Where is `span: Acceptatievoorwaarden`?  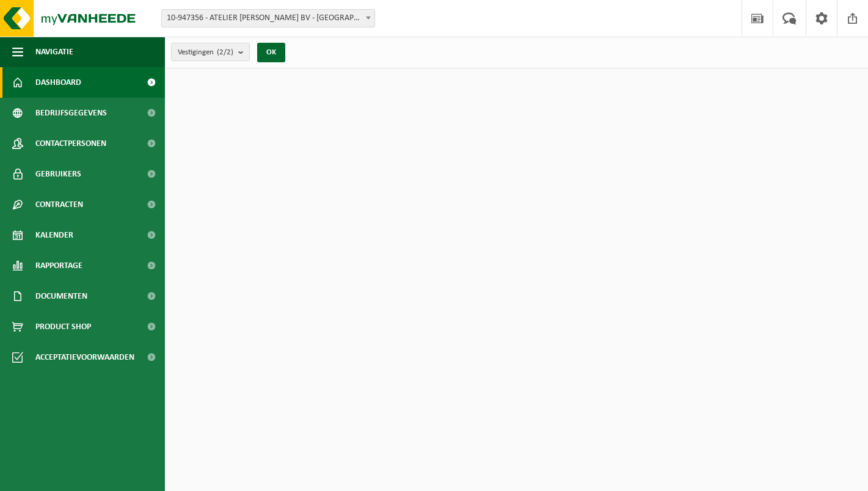 span: Acceptatievoorwaarden is located at coordinates (85, 357).